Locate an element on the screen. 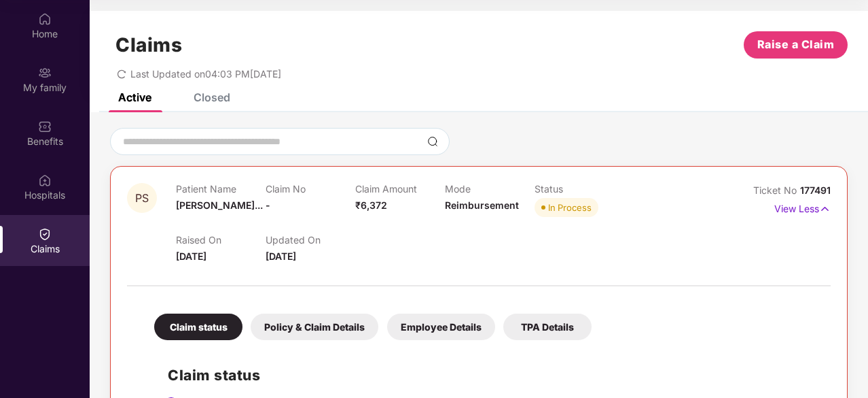 The width and height of the screenshot is (868, 398). button: Raise a Claim is located at coordinates (795, 45).